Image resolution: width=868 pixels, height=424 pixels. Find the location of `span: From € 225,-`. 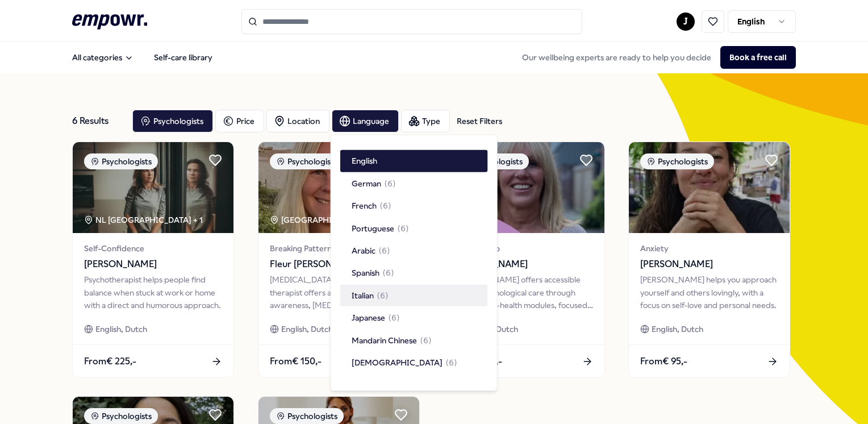

span: From € 225,- is located at coordinates (110, 361).